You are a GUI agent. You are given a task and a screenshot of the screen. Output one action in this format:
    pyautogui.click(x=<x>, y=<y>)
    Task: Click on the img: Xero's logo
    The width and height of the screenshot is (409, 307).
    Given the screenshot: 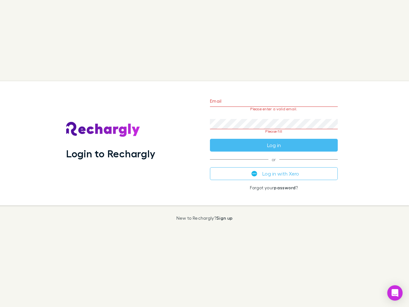 What is the action you would take?
    pyautogui.click(x=255, y=174)
    